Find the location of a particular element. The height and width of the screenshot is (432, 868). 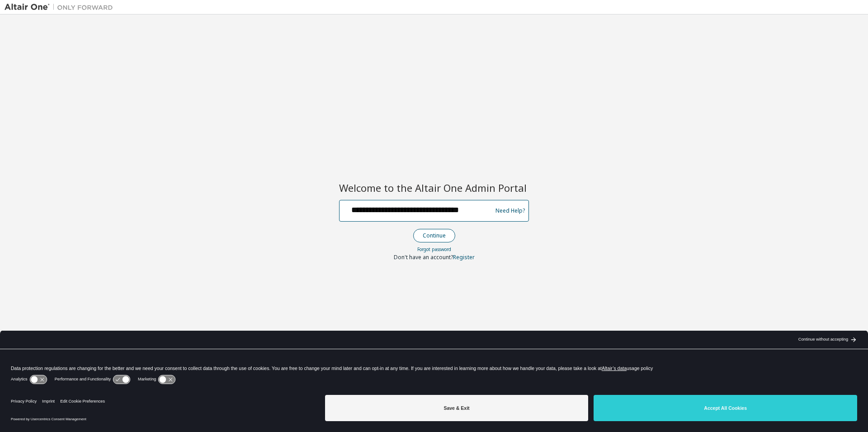

img: Altair One is located at coordinates (61, 7).